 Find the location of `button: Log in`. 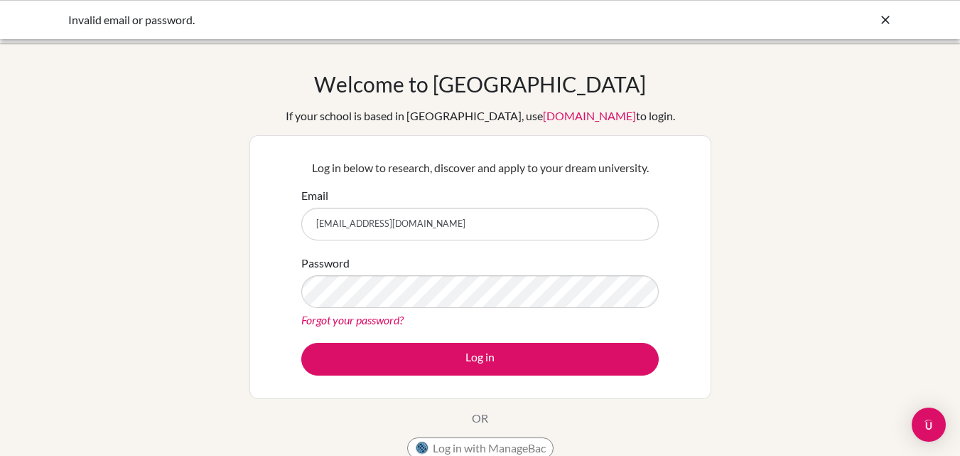

button: Log in is located at coordinates (480, 359).